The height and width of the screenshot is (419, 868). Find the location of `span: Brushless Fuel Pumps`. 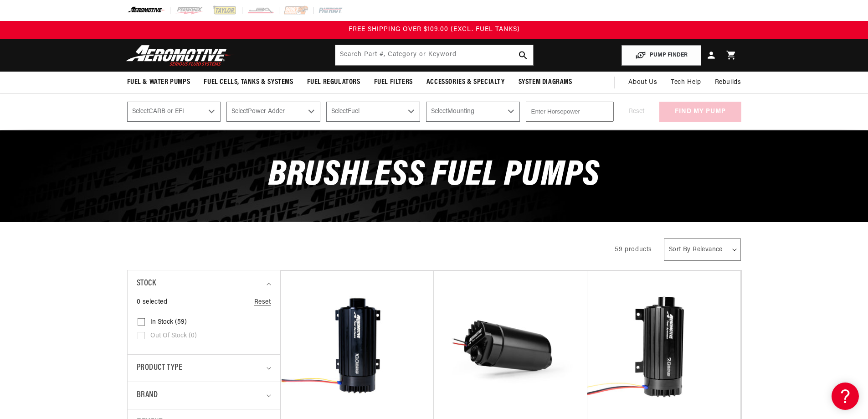

span: Brushless Fuel Pumps is located at coordinates (434, 176).